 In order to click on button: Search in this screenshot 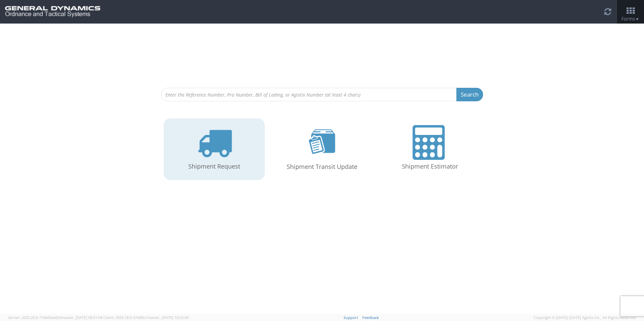, I will do `click(469, 94)`.